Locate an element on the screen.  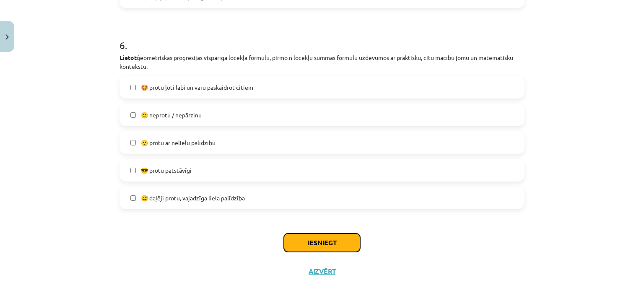
input: 🙂 protu ar nelielu palīdzību is located at coordinates (133, 142).